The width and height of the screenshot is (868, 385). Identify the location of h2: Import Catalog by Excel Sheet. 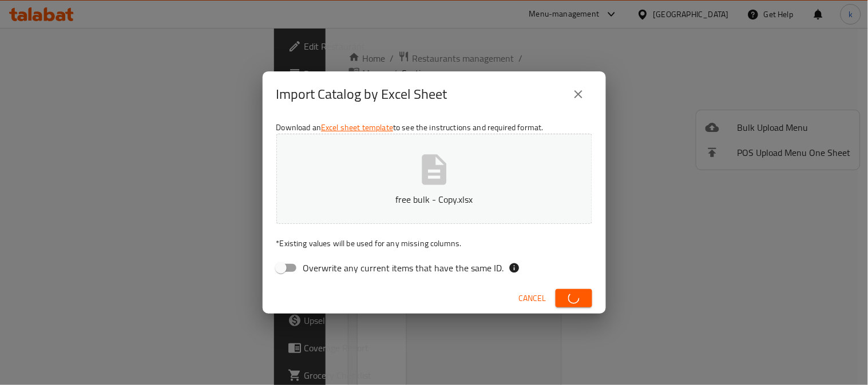
(361, 95).